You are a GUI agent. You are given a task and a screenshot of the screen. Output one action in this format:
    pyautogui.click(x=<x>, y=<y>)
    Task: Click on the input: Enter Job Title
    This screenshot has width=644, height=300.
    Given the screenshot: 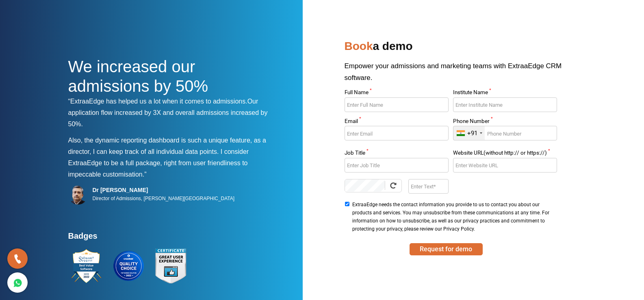 What is the action you would take?
    pyautogui.click(x=397, y=165)
    